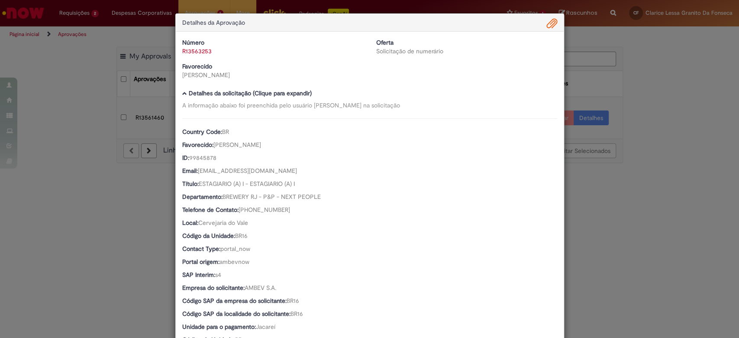 The height and width of the screenshot is (338, 739). What do you see at coordinates (197, 51) in the screenshot?
I see `a: R13563253` at bounding box center [197, 51].